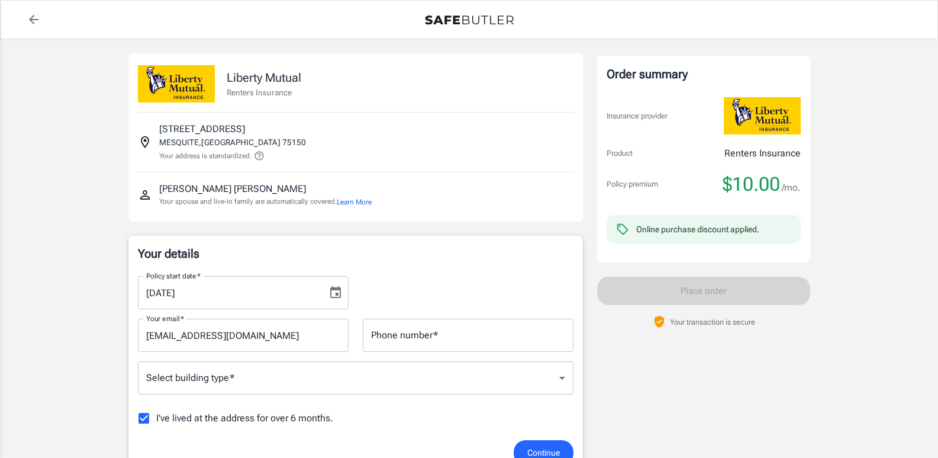 The image size is (938, 458). What do you see at coordinates (264, 78) in the screenshot?
I see `p: Liberty Mutual` at bounding box center [264, 78].